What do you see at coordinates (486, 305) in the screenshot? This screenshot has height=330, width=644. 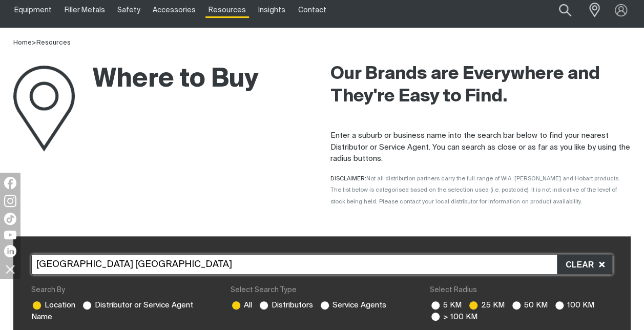 I see `label: 25 KM` at bounding box center [486, 305].